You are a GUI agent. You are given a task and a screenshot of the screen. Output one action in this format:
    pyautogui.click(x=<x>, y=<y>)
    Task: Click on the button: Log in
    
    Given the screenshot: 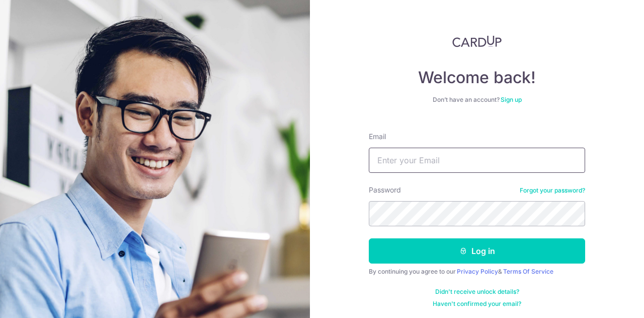 What is the action you would take?
    pyautogui.click(x=477, y=251)
    